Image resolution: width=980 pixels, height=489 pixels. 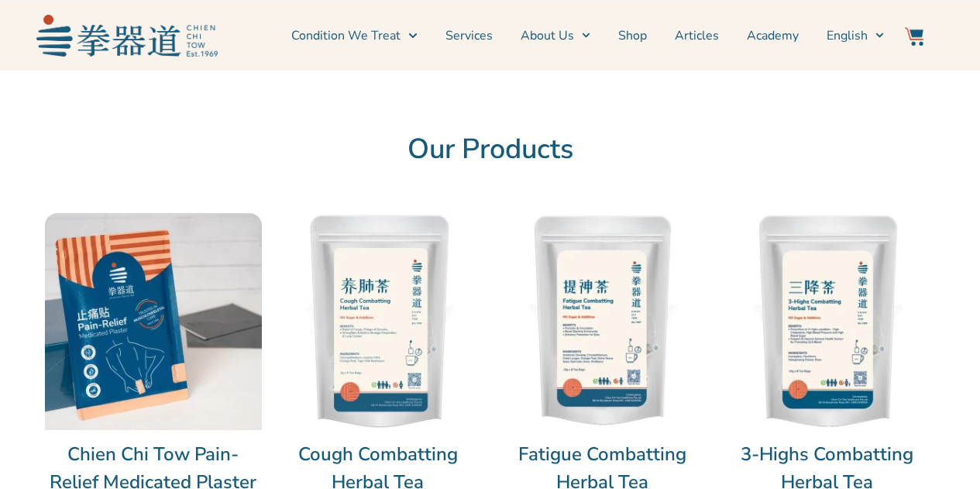 What do you see at coordinates (855, 36) in the screenshot?
I see `a: Switch to English` at bounding box center [855, 36].